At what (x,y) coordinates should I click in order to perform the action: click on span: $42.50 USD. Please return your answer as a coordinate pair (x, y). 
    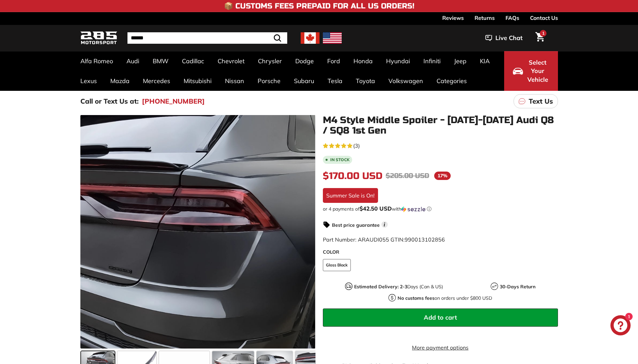
    Looking at the image, I should click on (376, 208).